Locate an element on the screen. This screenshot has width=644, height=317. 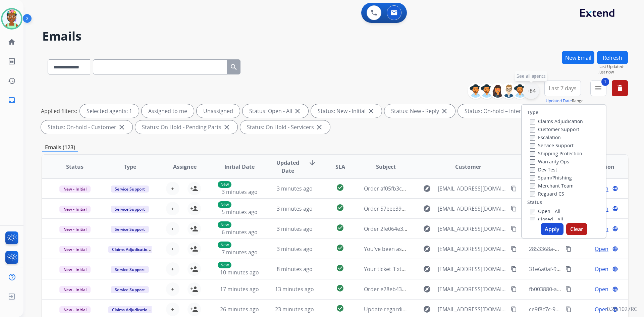
span: SLA is located at coordinates (340, 167).